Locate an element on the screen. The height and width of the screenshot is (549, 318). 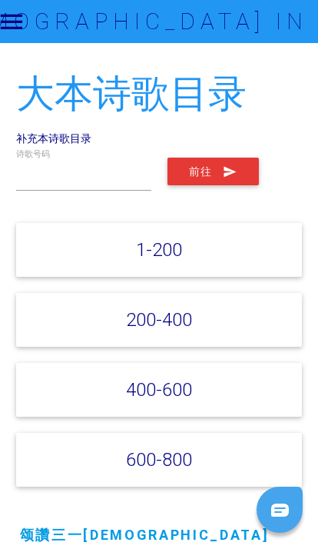
a: 400-600 is located at coordinates (159, 389).